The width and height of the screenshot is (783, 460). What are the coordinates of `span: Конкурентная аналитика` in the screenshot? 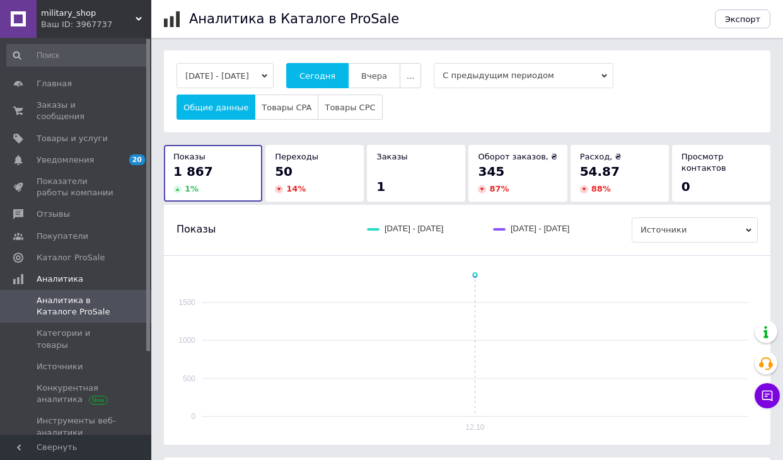 It's located at (76, 394).